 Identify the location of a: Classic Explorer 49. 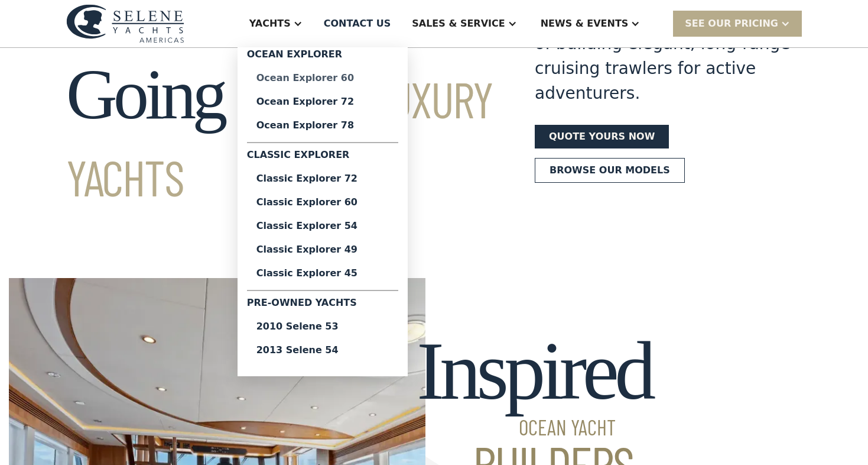
(322, 250).